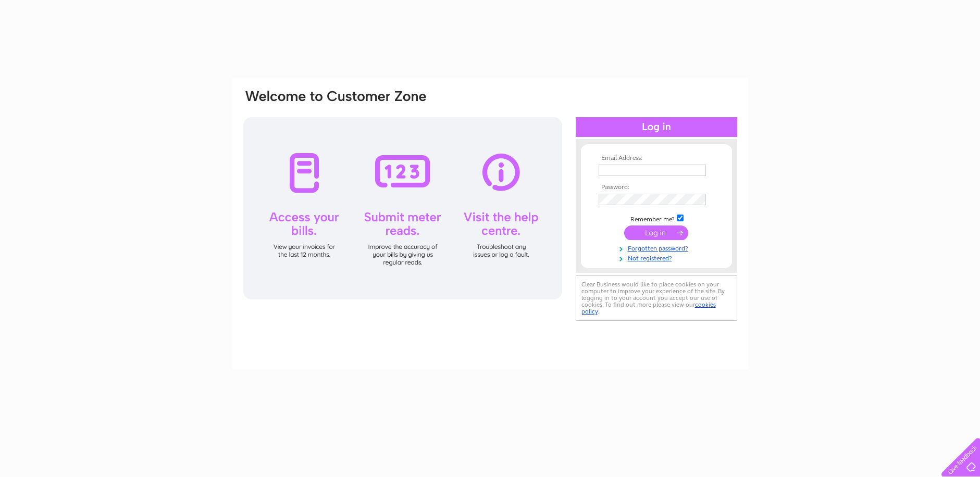 The height and width of the screenshot is (477, 980). What do you see at coordinates (656, 187) in the screenshot?
I see `th: Password:` at bounding box center [656, 187].